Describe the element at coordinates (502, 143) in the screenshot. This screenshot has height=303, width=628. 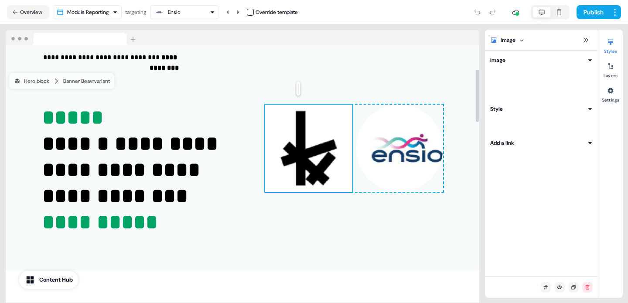
I see `div: Add a link` at that location.